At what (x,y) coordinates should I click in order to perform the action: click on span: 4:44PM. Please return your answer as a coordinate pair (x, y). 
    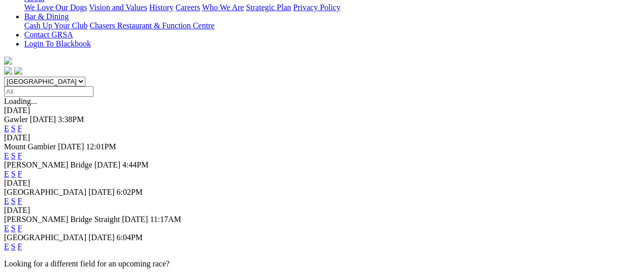
    Looking at the image, I should click on (135, 165).